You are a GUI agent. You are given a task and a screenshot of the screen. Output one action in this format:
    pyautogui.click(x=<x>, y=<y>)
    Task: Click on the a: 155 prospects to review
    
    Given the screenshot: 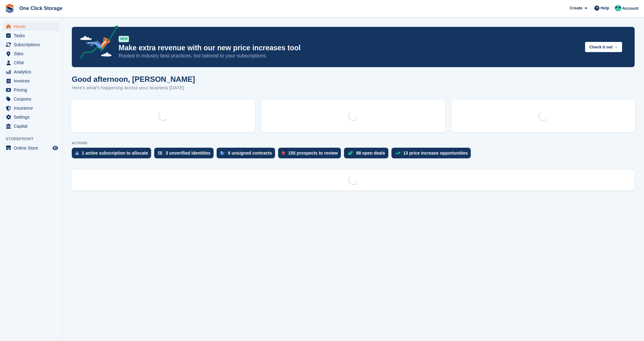 What is the action you would take?
    pyautogui.click(x=311, y=154)
    